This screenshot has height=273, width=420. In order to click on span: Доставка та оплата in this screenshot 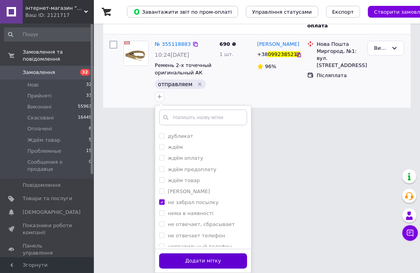, I will do `click(325, 22)`.